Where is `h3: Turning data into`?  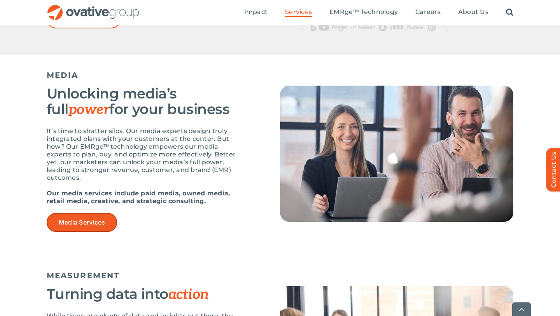 h3: Turning data into is located at coordinates (144, 294).